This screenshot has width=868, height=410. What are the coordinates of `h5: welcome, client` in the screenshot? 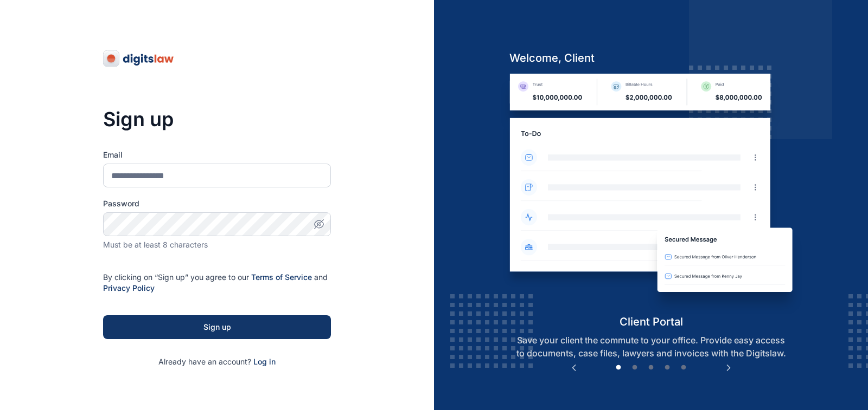 It's located at (651, 58).